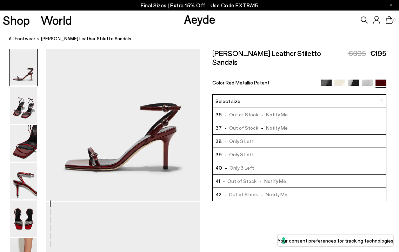 The height and width of the screenshot is (252, 399). What do you see at coordinates (217, 181) in the screenshot?
I see `span: 41` at bounding box center [217, 181].